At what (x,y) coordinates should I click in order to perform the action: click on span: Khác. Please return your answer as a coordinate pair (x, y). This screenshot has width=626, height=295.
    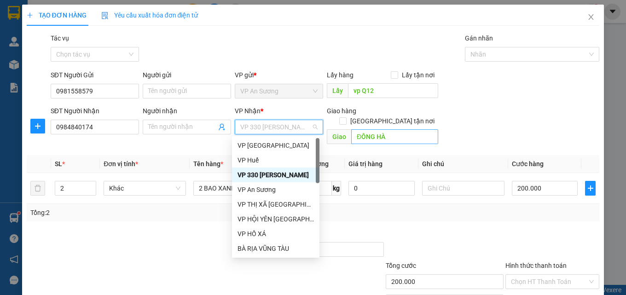
    Looking at the image, I should click on (145, 188).